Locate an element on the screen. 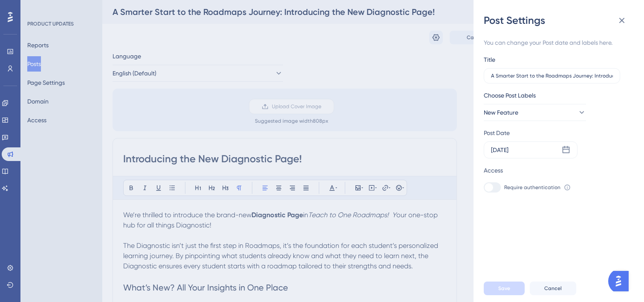 This screenshot has width=644, height=302. div: Access is located at coordinates (493, 170).